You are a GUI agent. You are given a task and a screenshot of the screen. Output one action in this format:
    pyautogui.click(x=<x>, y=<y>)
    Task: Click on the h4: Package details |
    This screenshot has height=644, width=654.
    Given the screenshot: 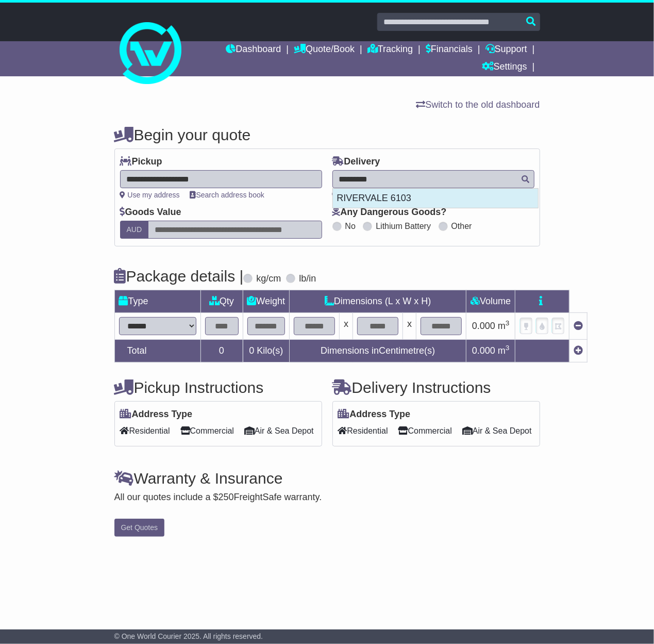 What is the action you would take?
    pyautogui.click(x=179, y=275)
    